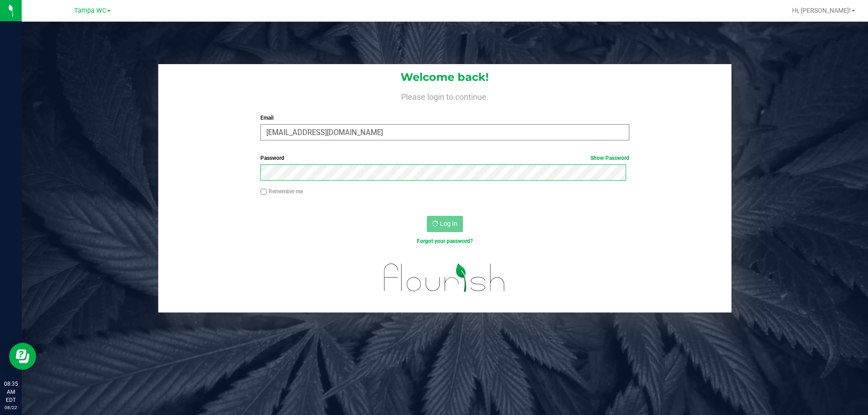 The height and width of the screenshot is (415, 868). Describe the element at coordinates (281, 192) in the screenshot. I see `label: Remember me` at that location.